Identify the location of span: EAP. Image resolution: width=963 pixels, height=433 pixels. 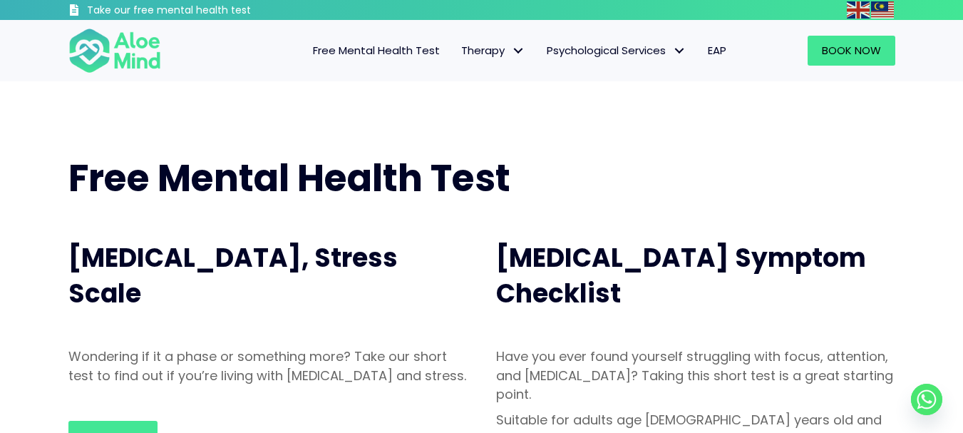
(717, 50).